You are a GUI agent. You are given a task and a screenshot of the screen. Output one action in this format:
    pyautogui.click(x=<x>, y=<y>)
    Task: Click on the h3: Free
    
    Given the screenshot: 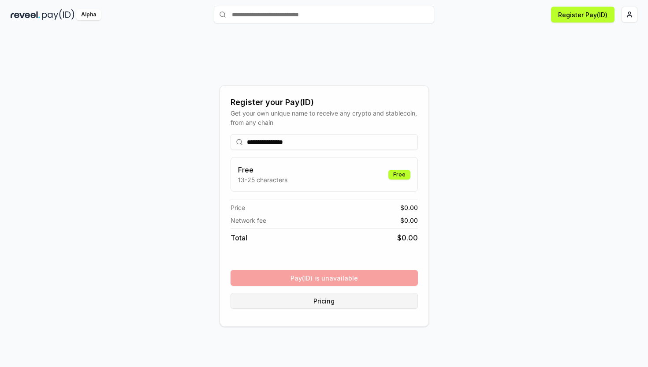 What is the action you would take?
    pyautogui.click(x=263, y=170)
    